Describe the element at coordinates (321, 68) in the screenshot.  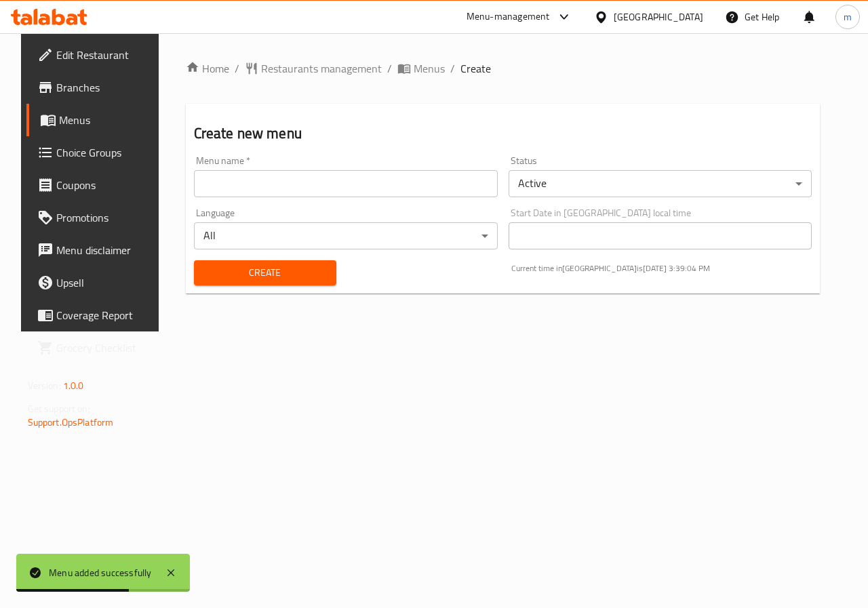
I see `span: Restaurants management` at that location.